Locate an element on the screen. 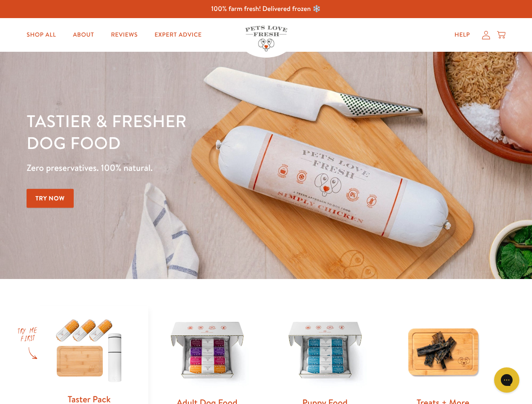 The height and width of the screenshot is (404, 532). a: Shop All is located at coordinates (41, 35).